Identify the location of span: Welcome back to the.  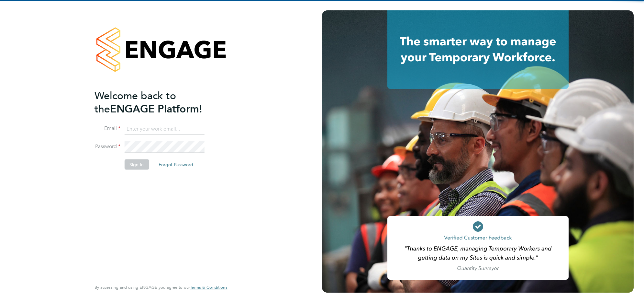
(135, 102).